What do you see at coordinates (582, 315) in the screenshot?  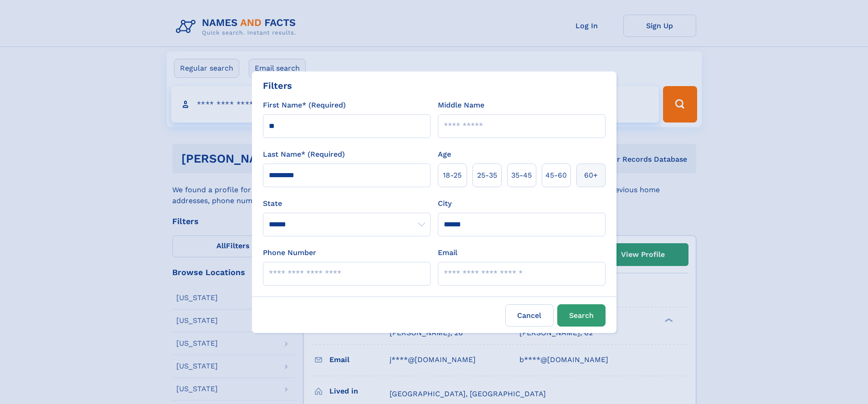 I see `button: Search` at bounding box center [582, 315].